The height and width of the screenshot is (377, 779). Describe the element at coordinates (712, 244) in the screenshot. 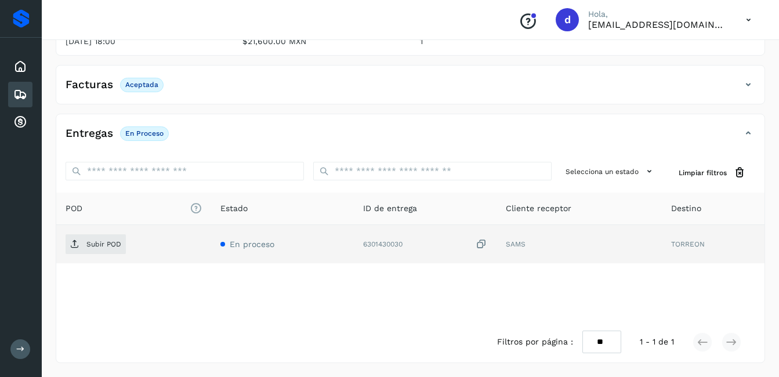

I see `td: TORREON` at that location.